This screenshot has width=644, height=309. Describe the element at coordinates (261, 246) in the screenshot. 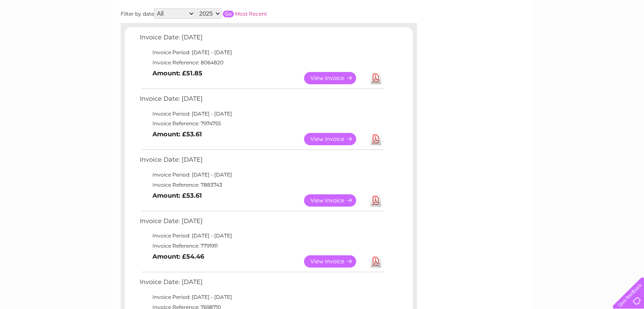

I see `td: Invoice Reference: 7791911` at that location.